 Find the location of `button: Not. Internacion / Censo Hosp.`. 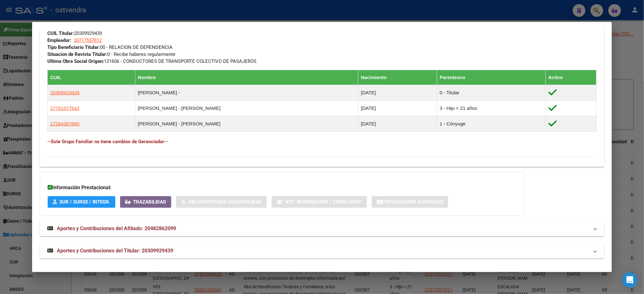

button: Not. Internacion / Censo Hosp. is located at coordinates (319, 202).